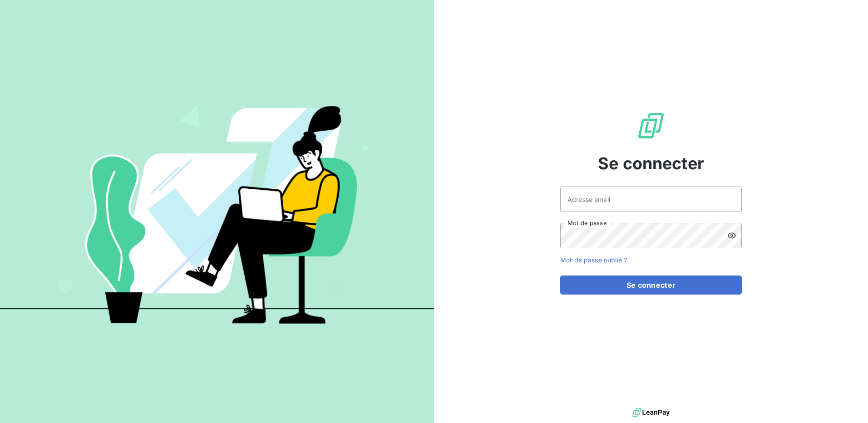 The width and height of the screenshot is (868, 423). I want to click on a: Mot de passe oublié ?, so click(594, 259).